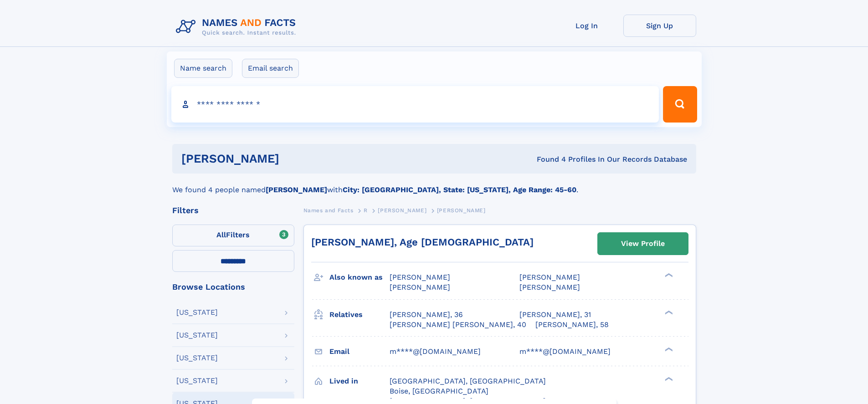 The height and width of the screenshot is (404, 868). What do you see at coordinates (328, 210) in the screenshot?
I see `a: Names and Facts` at bounding box center [328, 210].